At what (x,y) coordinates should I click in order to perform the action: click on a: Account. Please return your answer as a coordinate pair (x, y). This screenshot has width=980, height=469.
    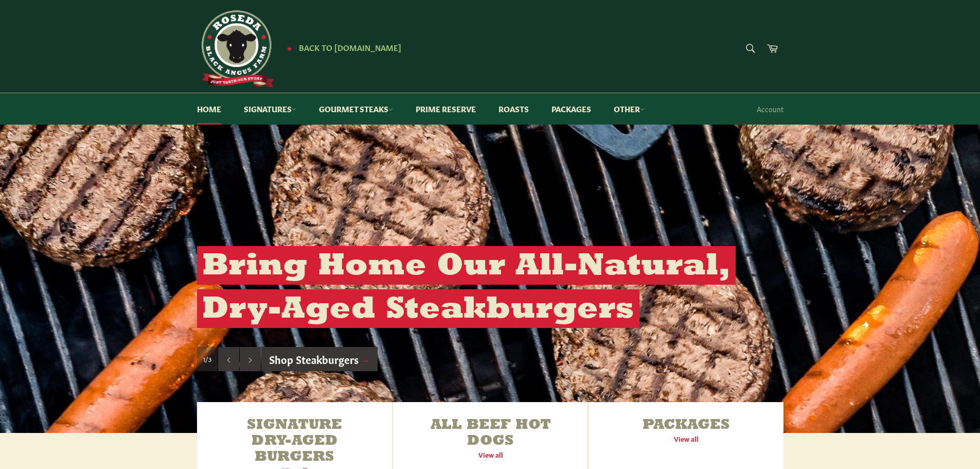
    Looking at the image, I should click on (770, 109).